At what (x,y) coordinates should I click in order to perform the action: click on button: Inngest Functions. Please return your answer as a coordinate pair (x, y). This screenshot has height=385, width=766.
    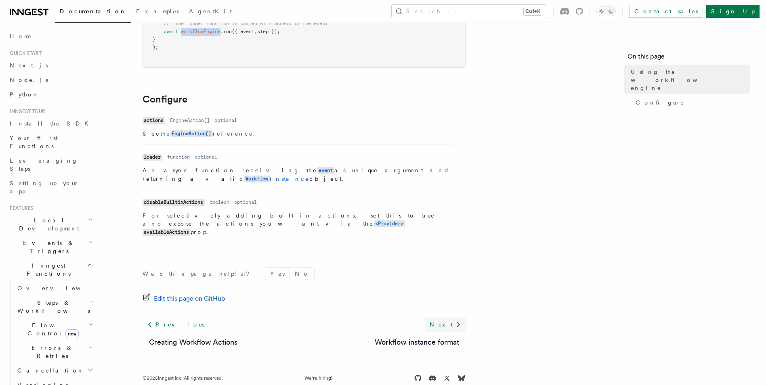
    Looking at the image, I should click on (50, 270).